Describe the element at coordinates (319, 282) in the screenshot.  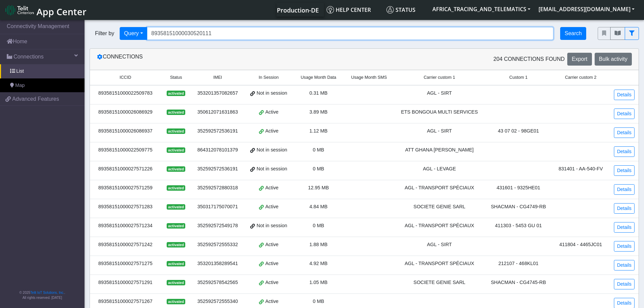
I see `span: 1.05 MB` at that location.